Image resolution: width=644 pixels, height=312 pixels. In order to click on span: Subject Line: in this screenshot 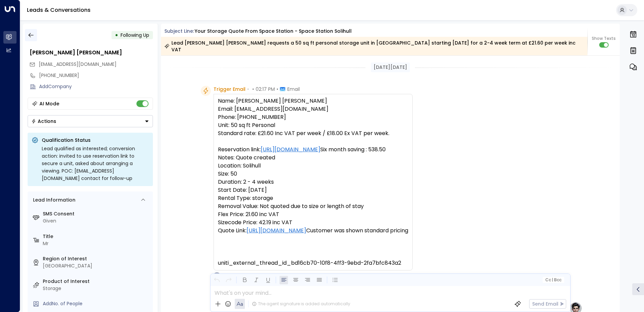, I will do `click(179, 31)`.